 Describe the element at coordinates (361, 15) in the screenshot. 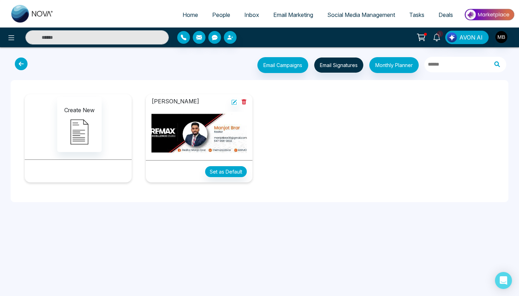

I see `span: Social Media Management` at that location.